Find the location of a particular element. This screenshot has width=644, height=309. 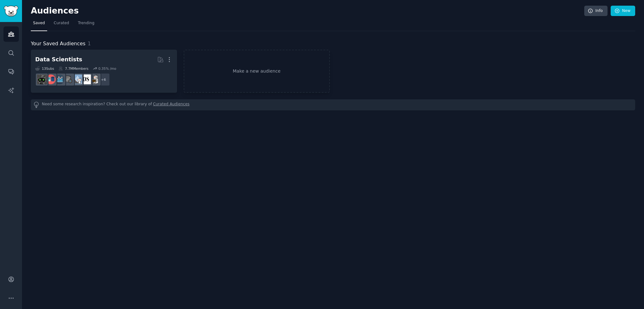

a: New is located at coordinates (623, 11).